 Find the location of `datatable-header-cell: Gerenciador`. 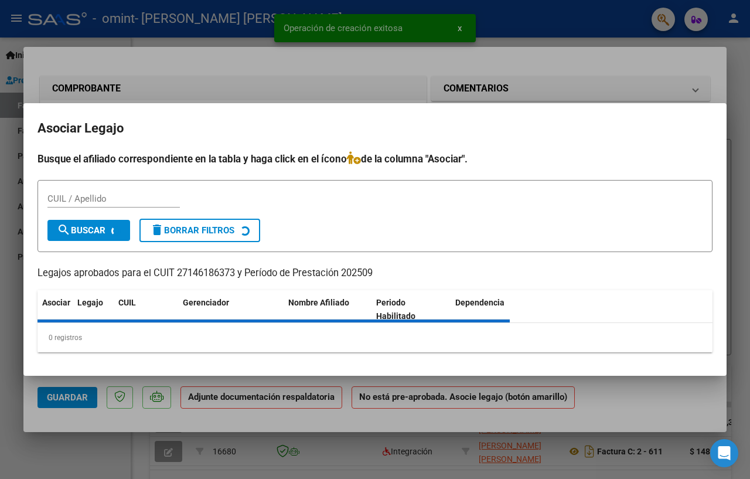

datatable-header-cell: Gerenciador is located at coordinates (231, 310).